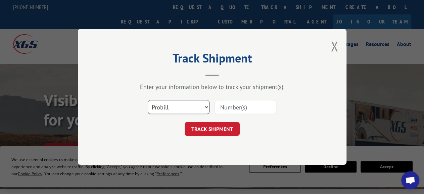 This screenshot has height=194, width=424. What do you see at coordinates (212, 129) in the screenshot?
I see `button: TRACK SHIPMENT` at bounding box center [212, 129].